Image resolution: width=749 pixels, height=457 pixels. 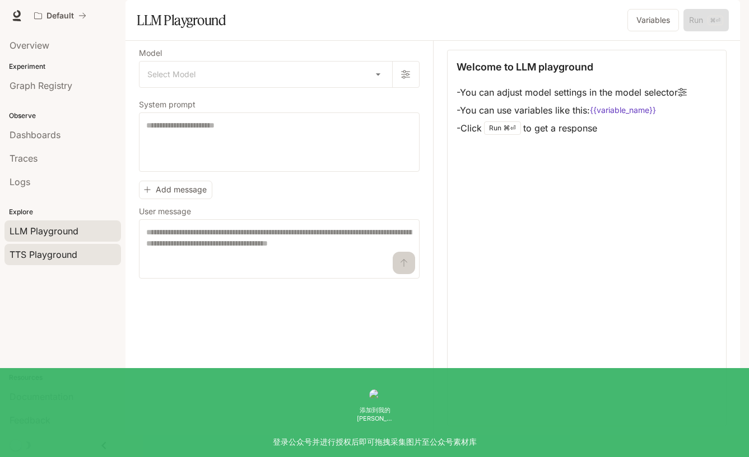 What do you see at coordinates (525, 67) in the screenshot?
I see `p: Welcome to LLM playground` at bounding box center [525, 67].